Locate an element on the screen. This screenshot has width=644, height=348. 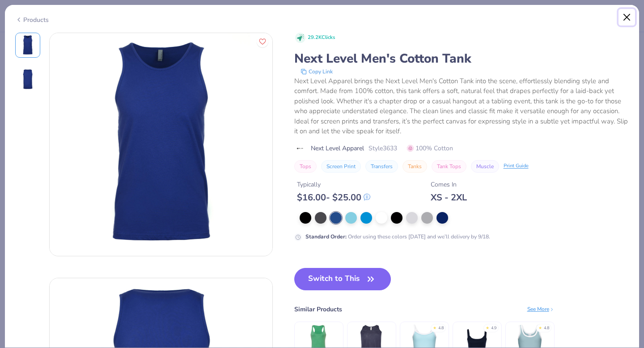
div: See More is located at coordinates (540, 309).